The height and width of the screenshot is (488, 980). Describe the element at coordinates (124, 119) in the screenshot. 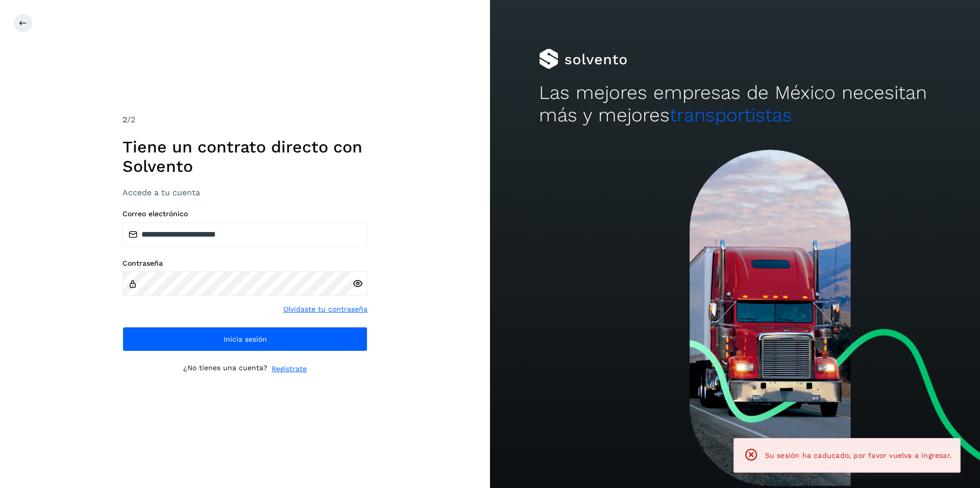

I see `span: 2` at that location.